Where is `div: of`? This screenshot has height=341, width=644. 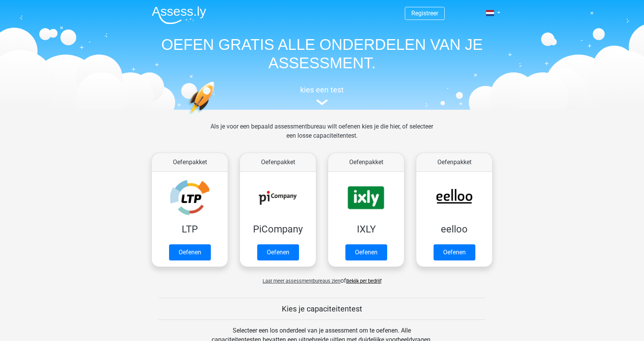 div: of is located at coordinates (322, 278).